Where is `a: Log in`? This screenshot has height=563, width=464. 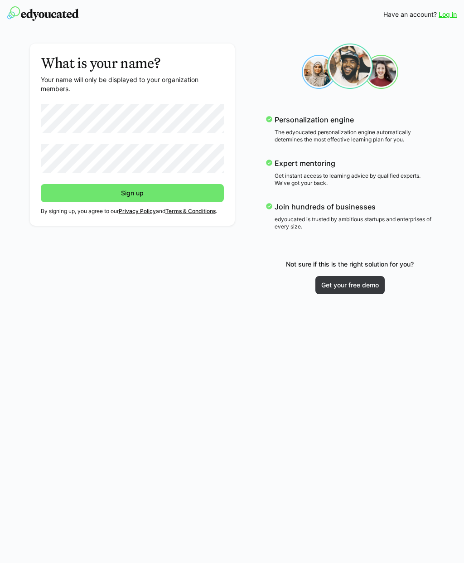
a: Log in is located at coordinates (448, 14).